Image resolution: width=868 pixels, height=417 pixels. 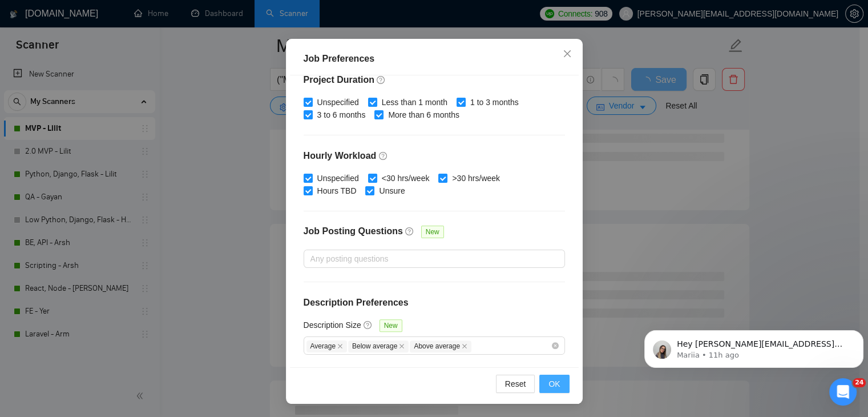 What do you see at coordinates (406, 178) in the screenshot?
I see `span: <30 hrs/week` at bounding box center [406, 178].